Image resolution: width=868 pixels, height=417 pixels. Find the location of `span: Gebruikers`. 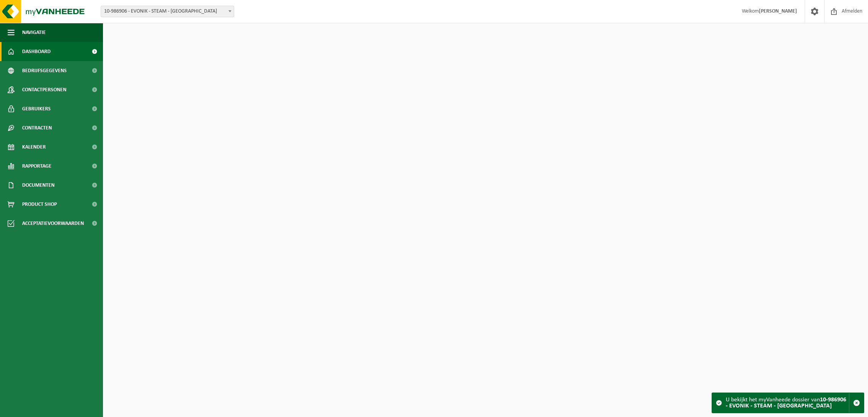

span: Gebruikers is located at coordinates (37, 109).